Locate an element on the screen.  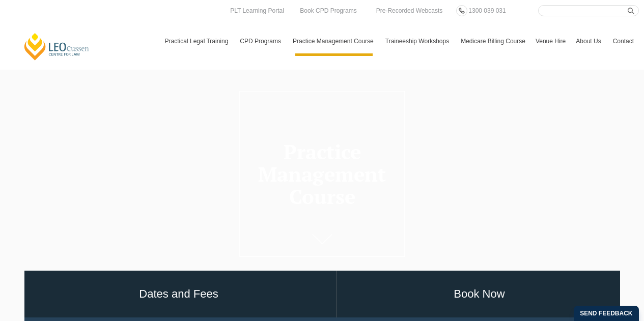
h1: Practice Management Course is located at coordinates (323, 174).